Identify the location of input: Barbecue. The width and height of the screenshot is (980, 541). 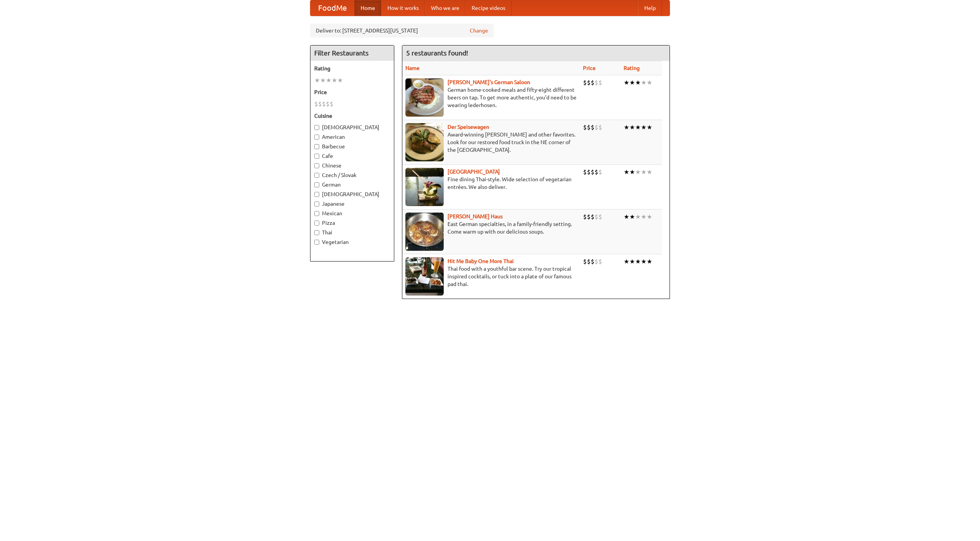
(316, 146).